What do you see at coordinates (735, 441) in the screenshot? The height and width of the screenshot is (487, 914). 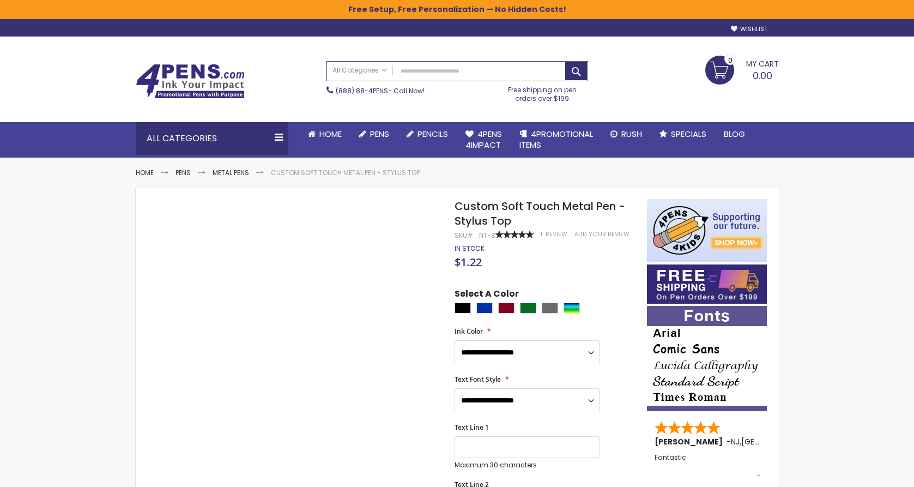 I see `span: NJ` at bounding box center [735, 441].